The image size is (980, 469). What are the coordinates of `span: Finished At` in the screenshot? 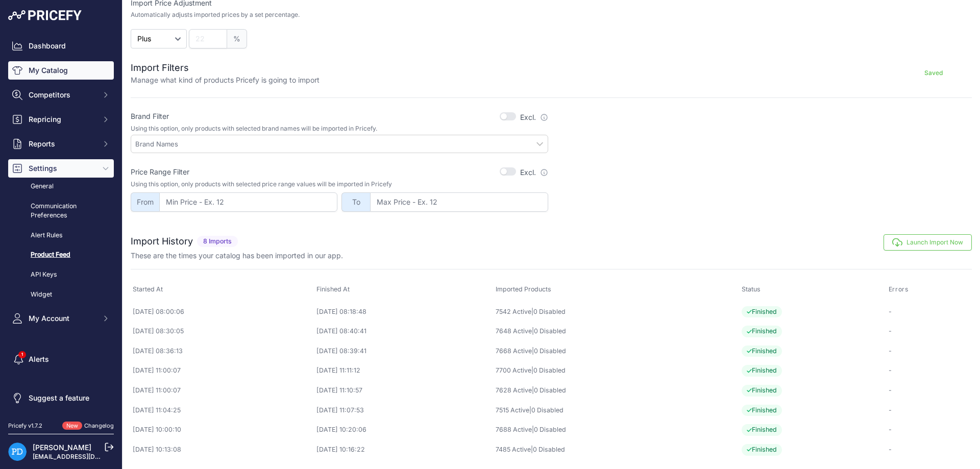 It's located at (333, 289).